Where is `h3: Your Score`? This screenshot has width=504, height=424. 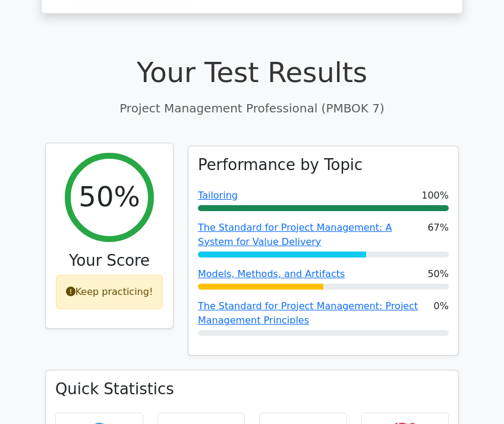 h3: Your Score is located at coordinates (110, 260).